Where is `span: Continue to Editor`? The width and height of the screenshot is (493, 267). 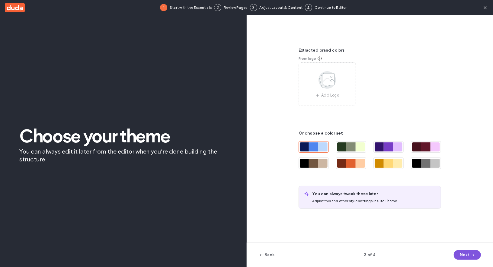 span: Continue to Editor is located at coordinates (331, 8).